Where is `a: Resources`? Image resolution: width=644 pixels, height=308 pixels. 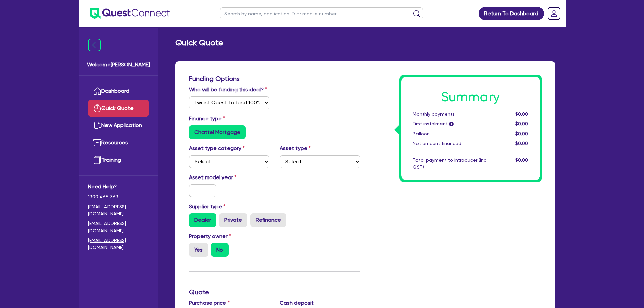 a: Resources is located at coordinates (118, 143).